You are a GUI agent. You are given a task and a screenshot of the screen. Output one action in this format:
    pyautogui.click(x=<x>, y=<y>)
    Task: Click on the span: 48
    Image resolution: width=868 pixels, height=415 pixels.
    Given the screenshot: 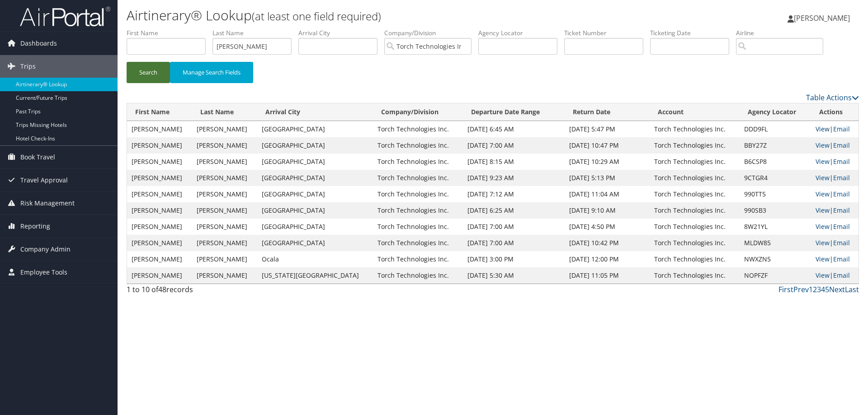 What is the action you would take?
    pyautogui.click(x=163, y=290)
    